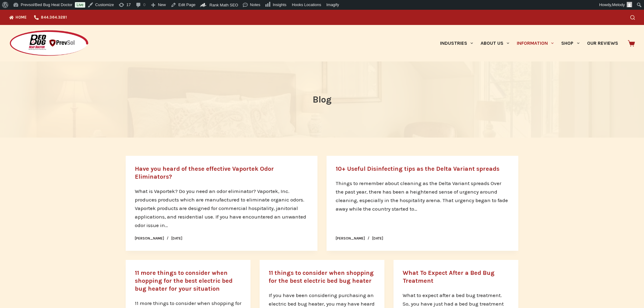  Describe the element at coordinates (40, 17) in the screenshot. I see `nav: Top Menu` at that location.